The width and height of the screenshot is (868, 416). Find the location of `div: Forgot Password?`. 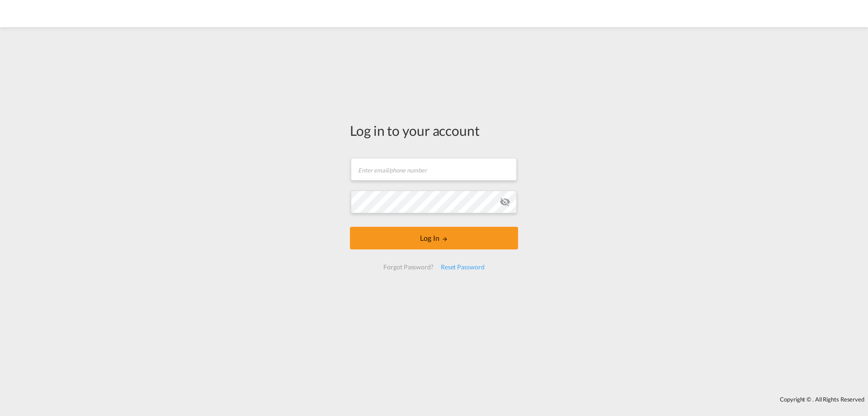

div: Forgot Password? is located at coordinates (408, 267).